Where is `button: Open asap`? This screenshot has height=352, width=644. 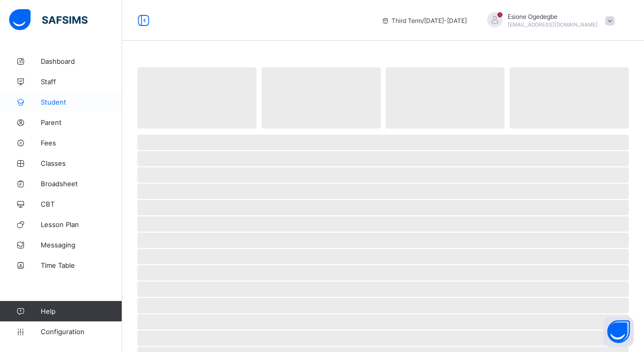 button: Open asap is located at coordinates (619, 332).